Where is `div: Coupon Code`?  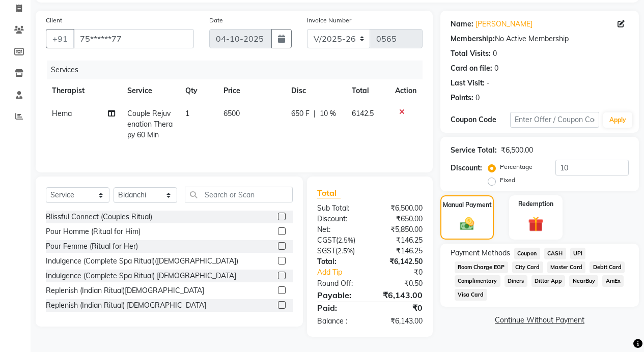 div: Coupon Code is located at coordinates (480, 120).